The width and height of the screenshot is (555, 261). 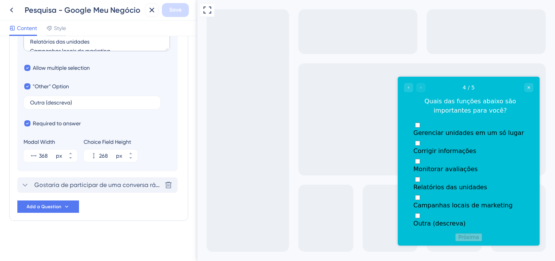 I want to click on span: Add a Question, so click(x=44, y=206).